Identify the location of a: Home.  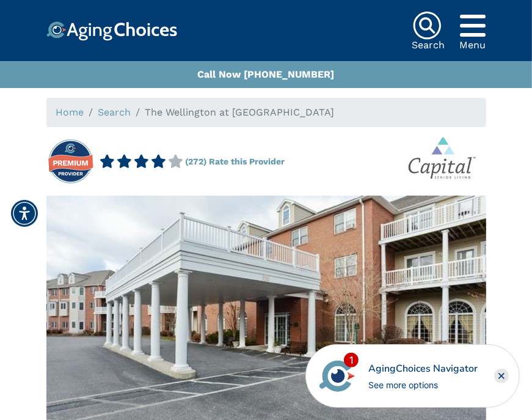
(70, 112).